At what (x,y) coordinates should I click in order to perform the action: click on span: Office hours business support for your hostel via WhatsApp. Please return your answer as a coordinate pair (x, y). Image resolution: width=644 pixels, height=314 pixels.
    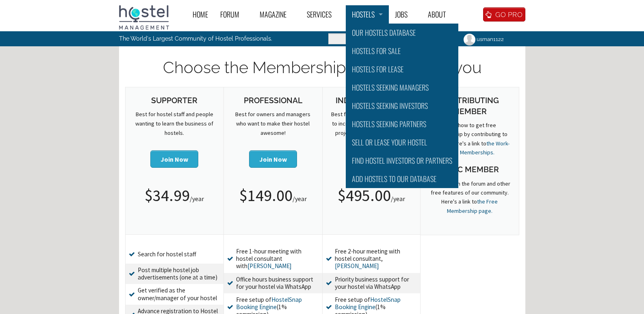
    Looking at the image, I should click on (277, 283).